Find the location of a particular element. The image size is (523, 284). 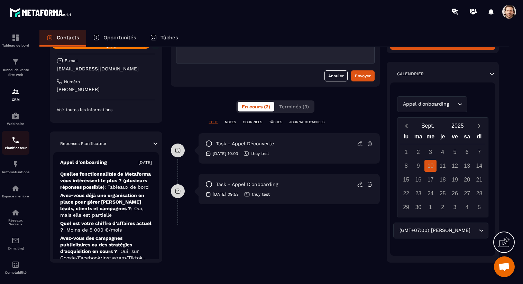

p: Avez-vous des campagnes publicitaires ou des stratégies d’acquisition en cours ? is located at coordinates (106, 249).